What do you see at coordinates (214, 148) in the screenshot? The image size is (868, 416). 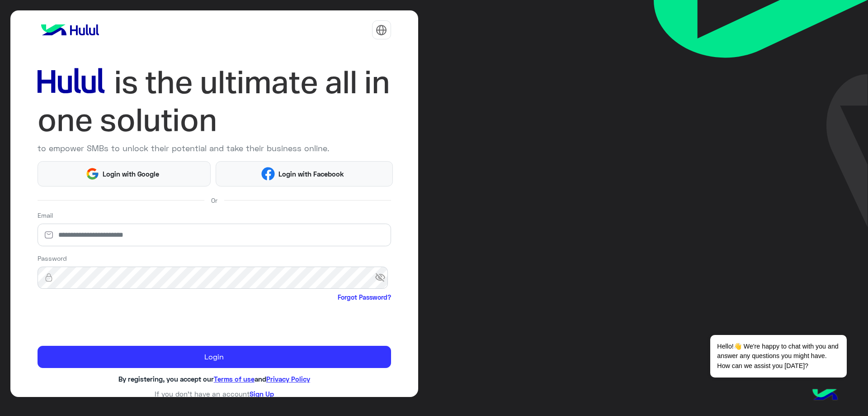 I see `p: to empower SMBs to unlock their potential and take their business online.` at bounding box center [214, 148].